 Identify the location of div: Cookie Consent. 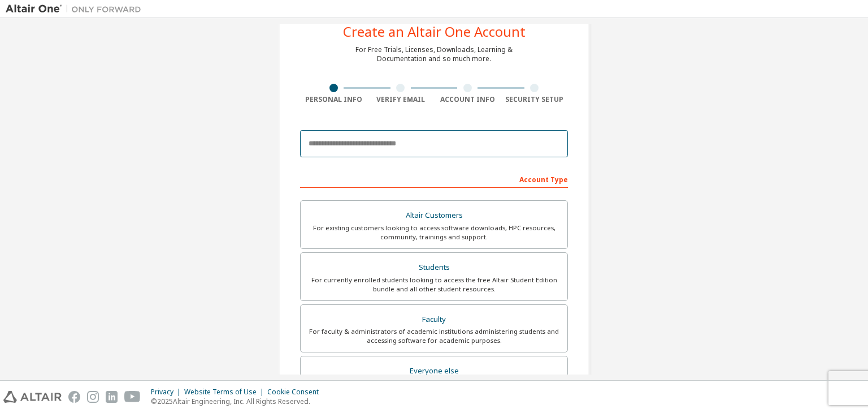
(296, 392).